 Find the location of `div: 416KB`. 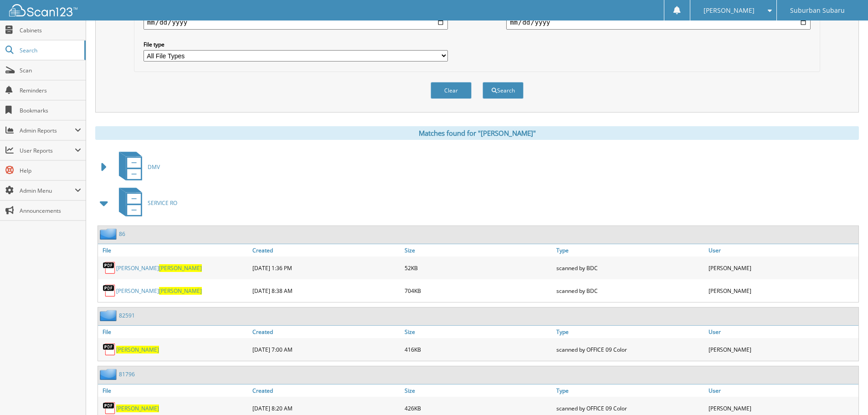

div: 416KB is located at coordinates (478, 349).